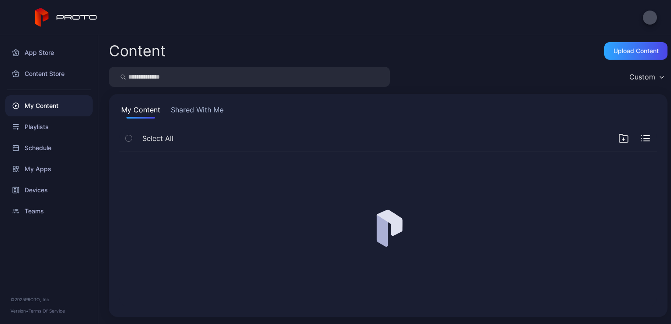 The height and width of the screenshot is (324, 671). What do you see at coordinates (49, 148) in the screenshot?
I see `div: Schedule` at bounding box center [49, 148].